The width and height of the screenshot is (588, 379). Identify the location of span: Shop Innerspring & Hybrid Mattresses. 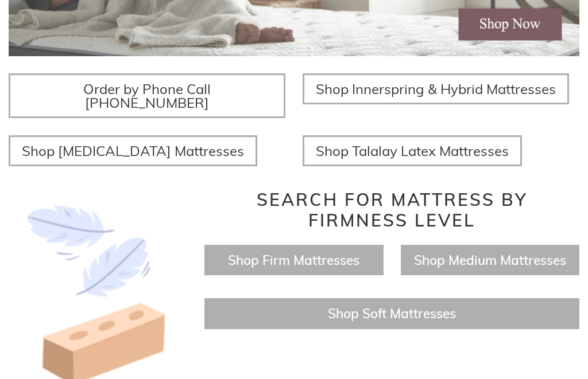
(436, 89).